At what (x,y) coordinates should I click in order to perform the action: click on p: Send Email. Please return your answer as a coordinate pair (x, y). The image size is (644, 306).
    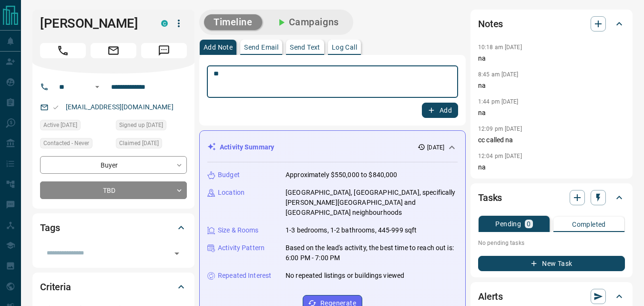
    Looking at the image, I should click on (261, 47).